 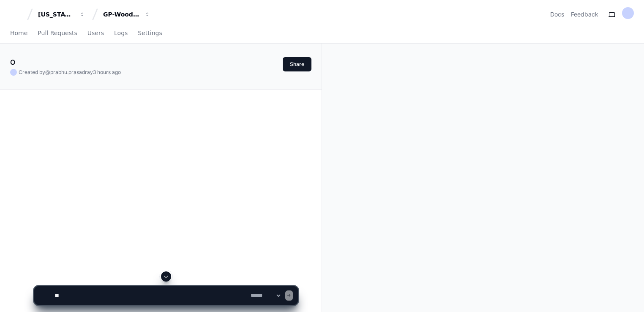 I want to click on a: Docs, so click(x=557, y=14).